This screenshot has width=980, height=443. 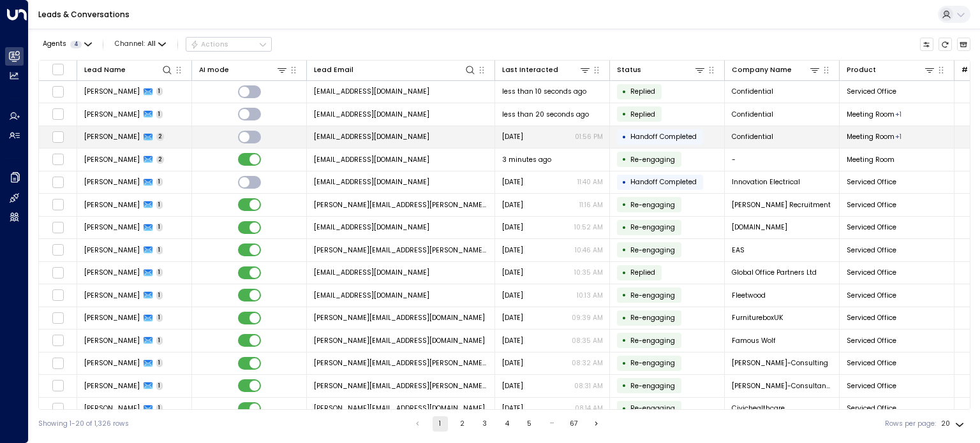 I want to click on span: cblackgspc@yahoo.co.uk, so click(x=371, y=272).